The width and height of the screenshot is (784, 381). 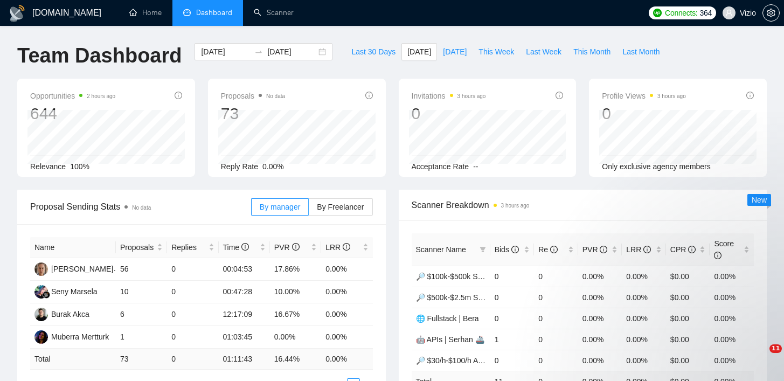 What do you see at coordinates (483, 249) in the screenshot?
I see `span: filter` at bounding box center [483, 249].